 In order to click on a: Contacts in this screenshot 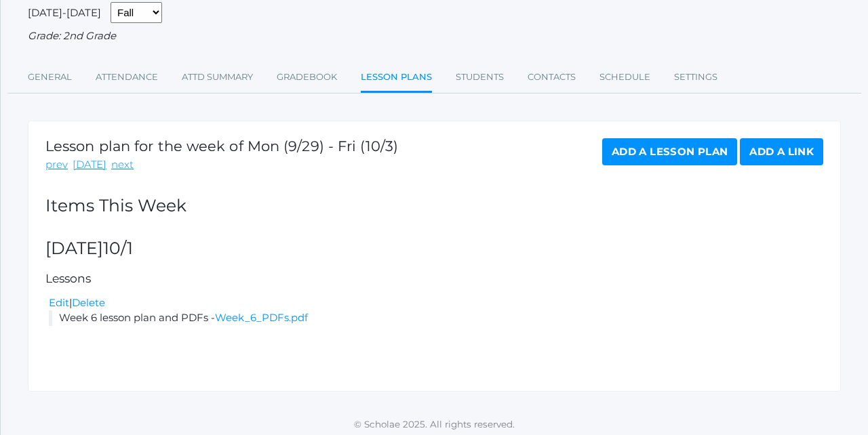, I will do `click(551, 77)`.